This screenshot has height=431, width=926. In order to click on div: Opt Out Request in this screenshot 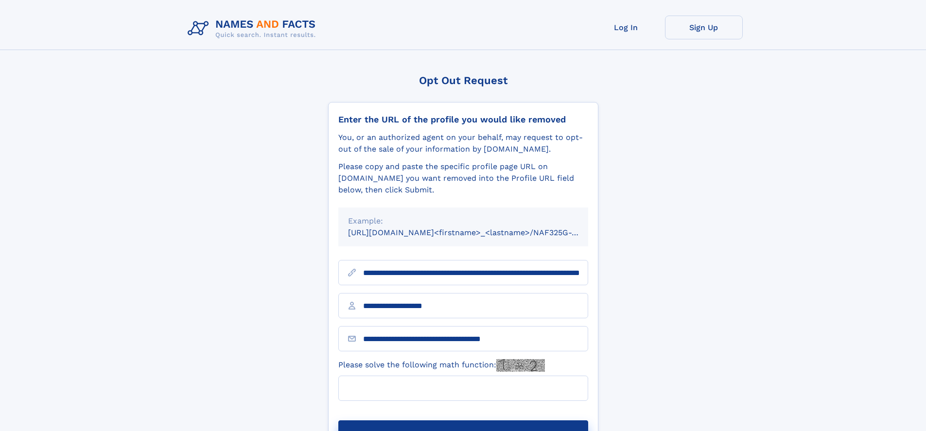, I will do `click(463, 80)`.